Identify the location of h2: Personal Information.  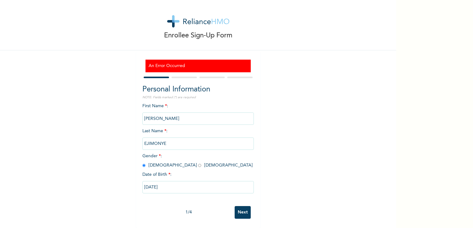
(198, 90).